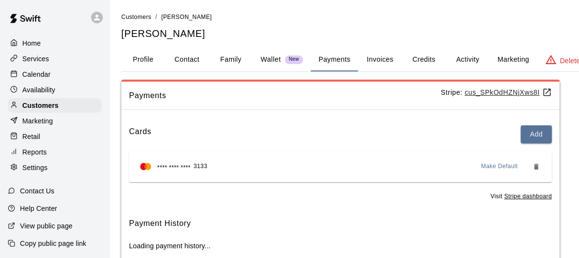 The image size is (579, 258). I want to click on button: Credits, so click(423, 60).